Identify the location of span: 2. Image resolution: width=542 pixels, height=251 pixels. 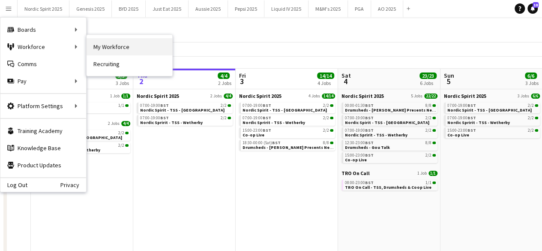
(141, 81).